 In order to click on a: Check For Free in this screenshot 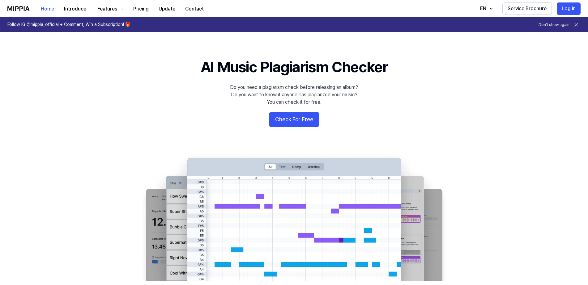, I will do `click(294, 120)`.